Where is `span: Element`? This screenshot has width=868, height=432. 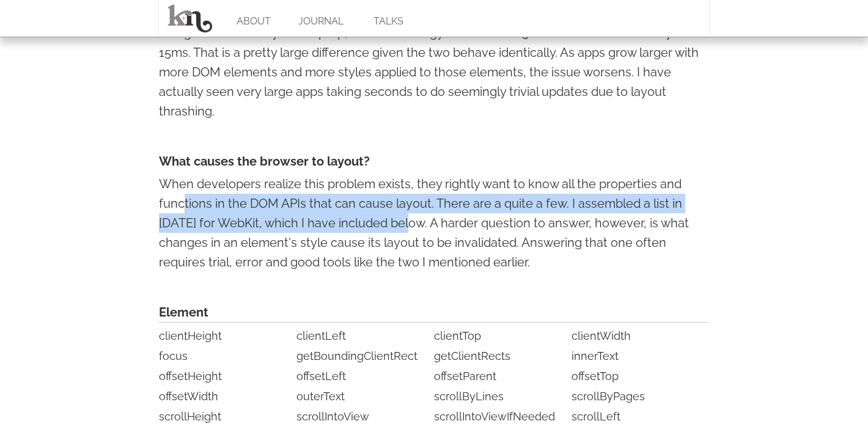
span: Element is located at coordinates (434, 312).